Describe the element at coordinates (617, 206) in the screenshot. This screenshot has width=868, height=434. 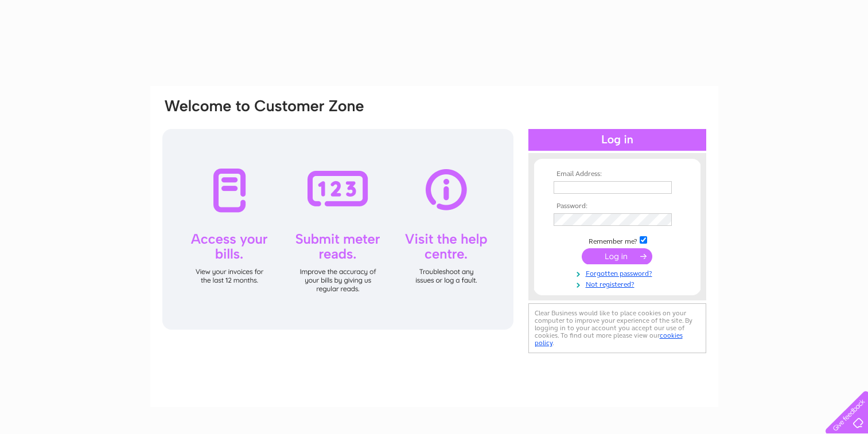
I see `th: Password:` at that location.